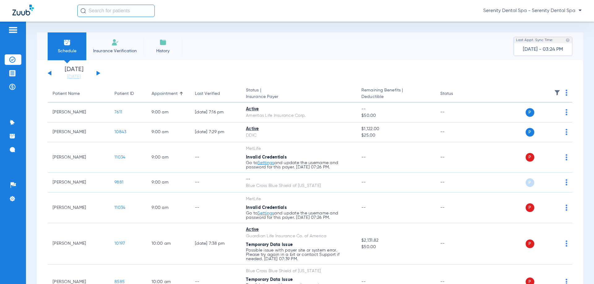 Image resolution: width=594 pixels, height=284 pixels. Describe the element at coordinates (119, 282) in the screenshot. I see `span: 8585` at that location.